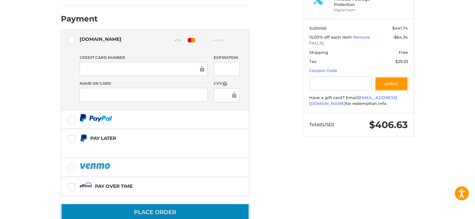 The height and width of the screenshot is (219, 475). What do you see at coordinates (226, 84) in the screenshot?
I see `label: CVV` at bounding box center [226, 84].